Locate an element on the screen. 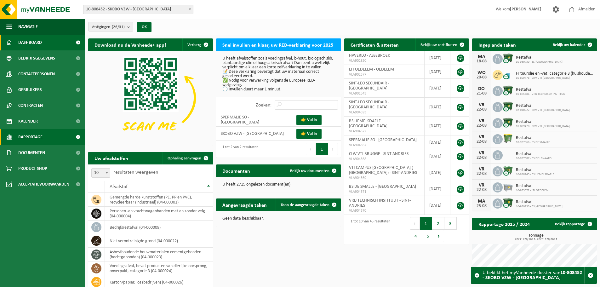 The image size is (600, 287). span: Navigatie is located at coordinates (28, 27).